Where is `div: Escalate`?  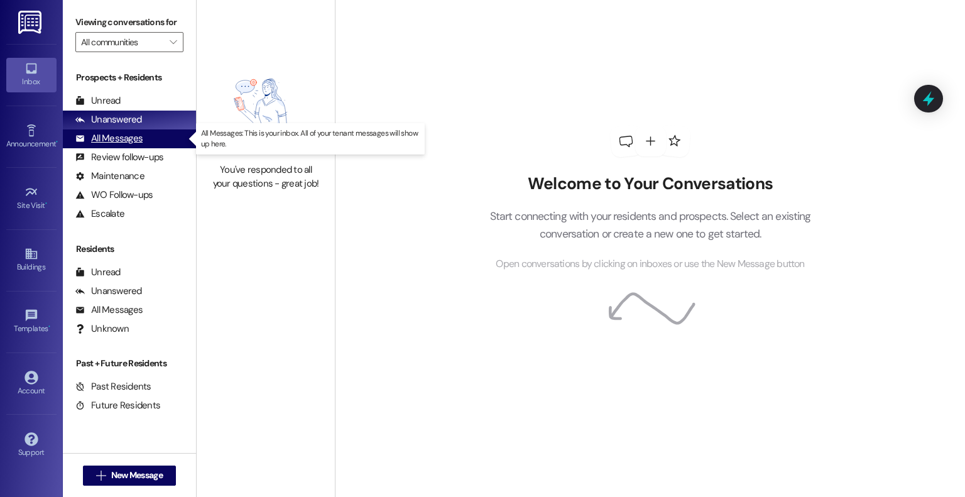
div: Escalate is located at coordinates (100, 214).